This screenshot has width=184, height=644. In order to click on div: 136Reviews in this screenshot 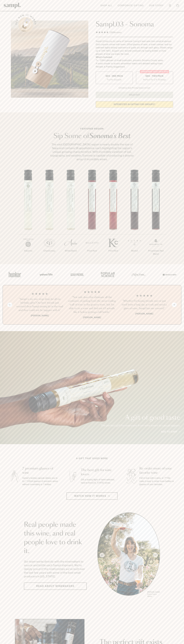, I will do `click(109, 33)`.